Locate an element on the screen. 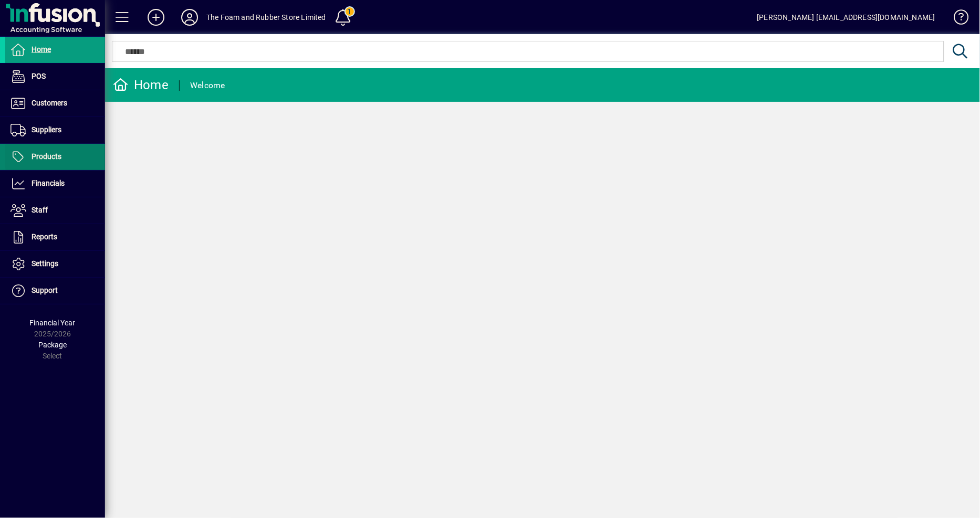 The width and height of the screenshot is (980, 518). button: Profile is located at coordinates (190, 17).